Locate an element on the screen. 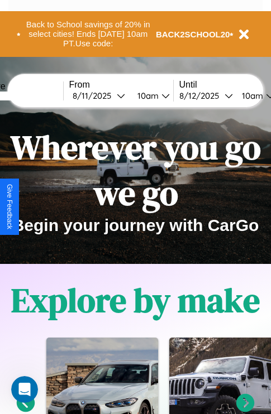  div: Give Feedback is located at coordinates (9, 206).